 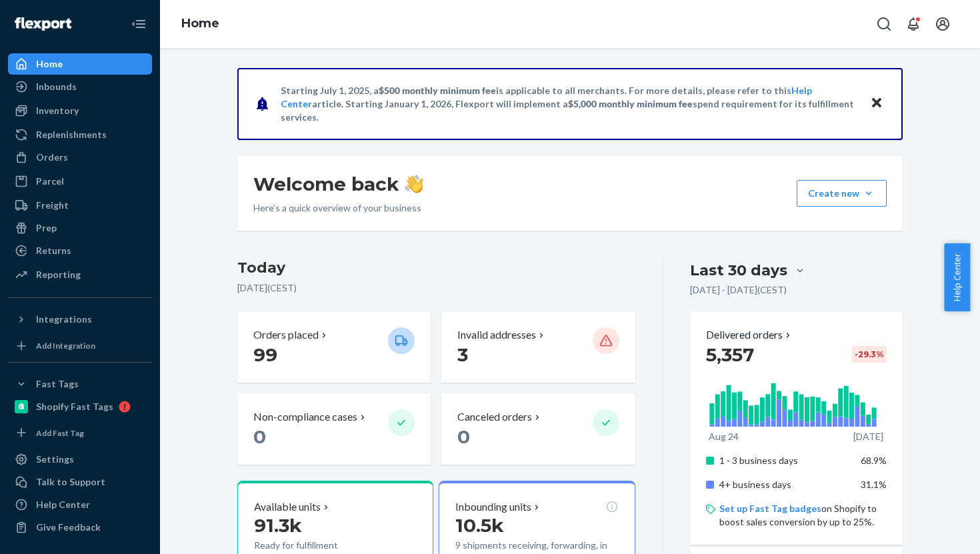 What do you see at coordinates (278, 525) in the screenshot?
I see `span: 91.3k` at bounding box center [278, 525].